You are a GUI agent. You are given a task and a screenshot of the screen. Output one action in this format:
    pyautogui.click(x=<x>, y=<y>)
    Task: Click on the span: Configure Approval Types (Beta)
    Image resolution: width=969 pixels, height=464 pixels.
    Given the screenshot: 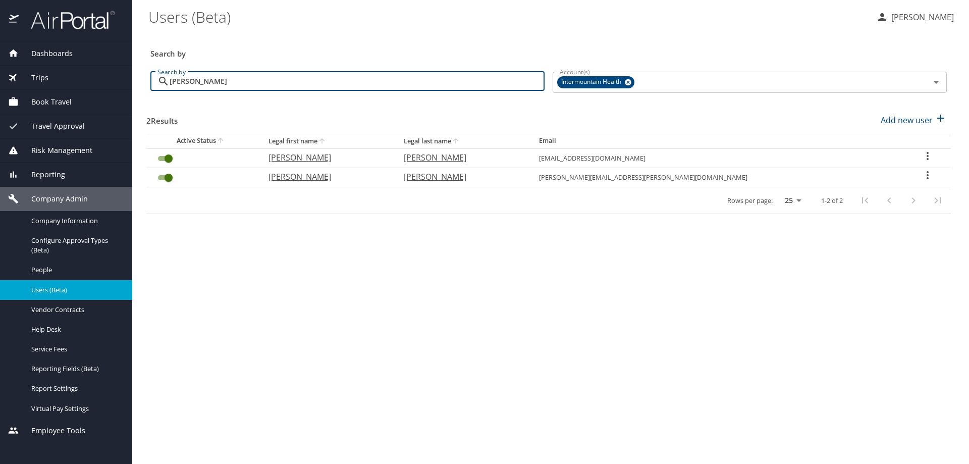 What is the action you would take?
    pyautogui.click(x=76, y=245)
    